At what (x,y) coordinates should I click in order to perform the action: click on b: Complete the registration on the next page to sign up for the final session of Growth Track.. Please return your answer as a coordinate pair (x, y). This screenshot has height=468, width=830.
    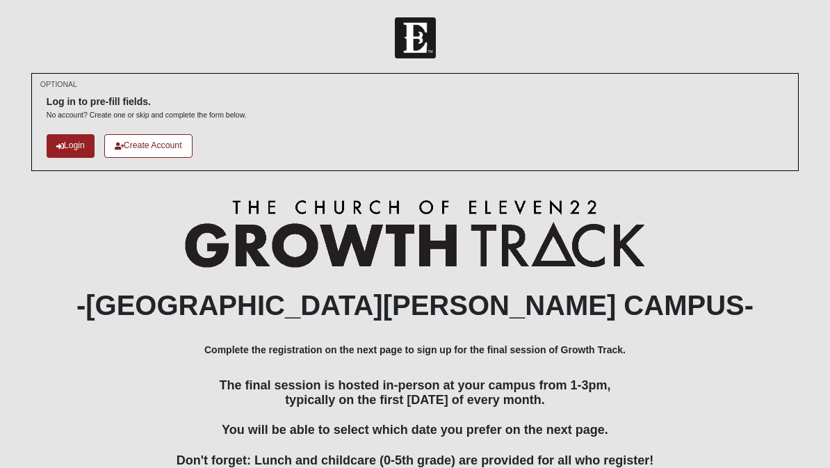
    Looking at the image, I should click on (415, 350).